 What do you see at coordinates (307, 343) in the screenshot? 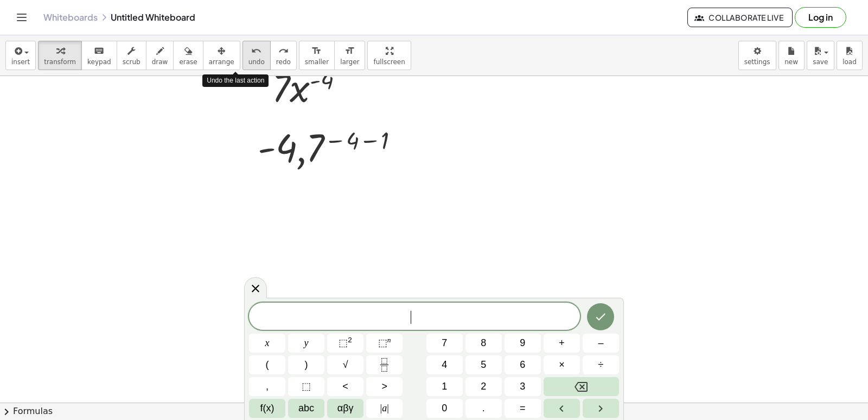
I see `span: y` at bounding box center [307, 343].